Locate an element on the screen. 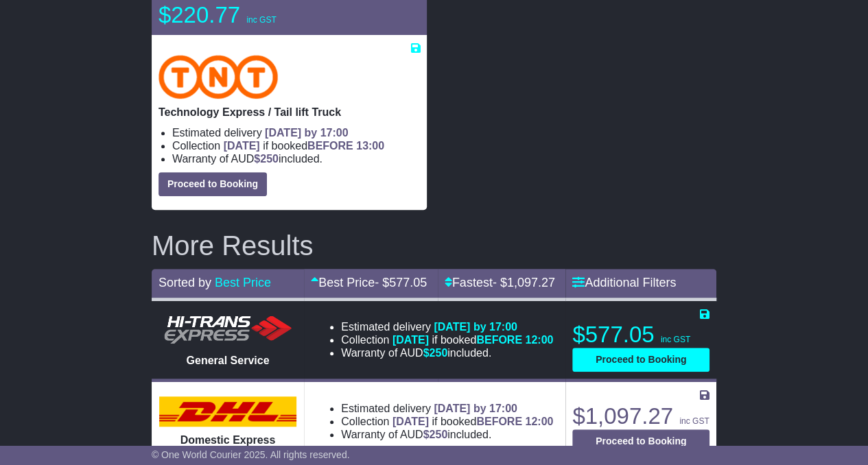  h2: More Results is located at coordinates (434, 245).